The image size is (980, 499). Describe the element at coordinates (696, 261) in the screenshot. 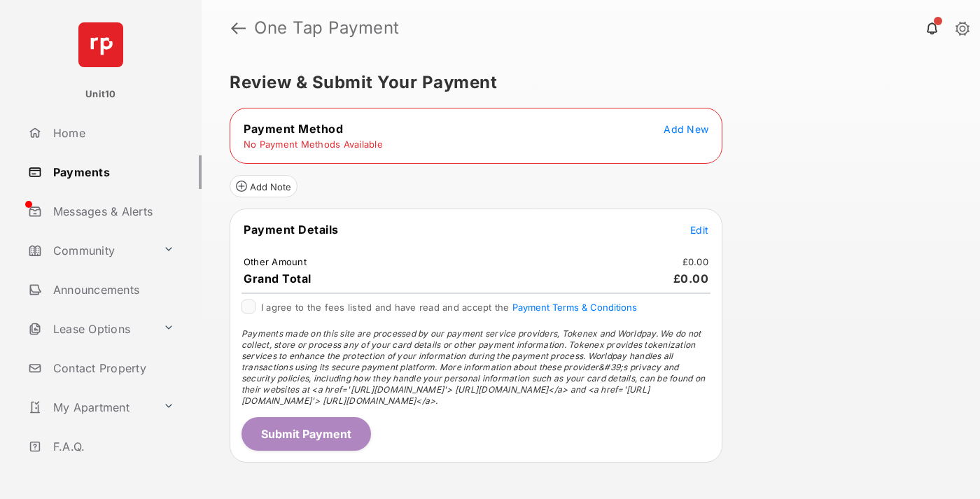

I see `td: £0.00` at that location.